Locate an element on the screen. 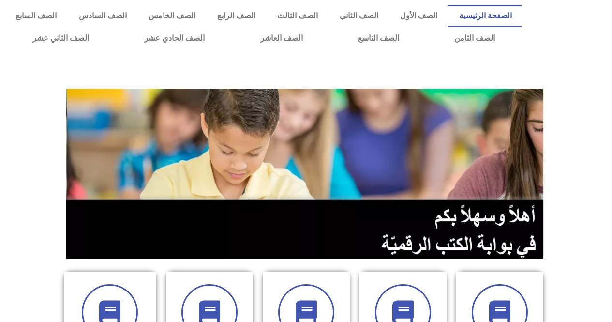 The height and width of the screenshot is (322, 612). a: الصف الأول is located at coordinates (419, 16).